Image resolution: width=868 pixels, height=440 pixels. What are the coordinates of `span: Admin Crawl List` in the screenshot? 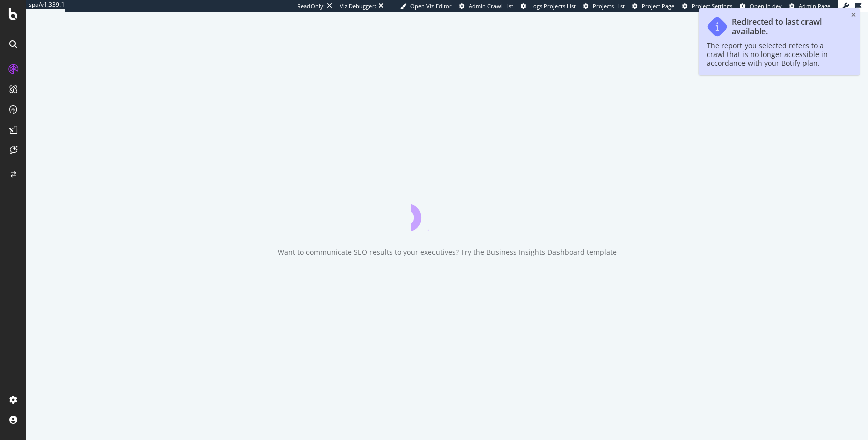 It's located at (491, 6).